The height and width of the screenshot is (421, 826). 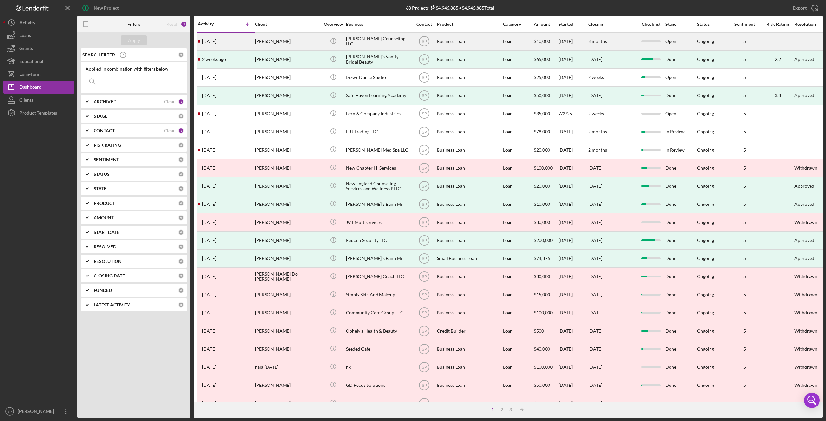 I want to click on time: 2 weeks, so click(x=596, y=77).